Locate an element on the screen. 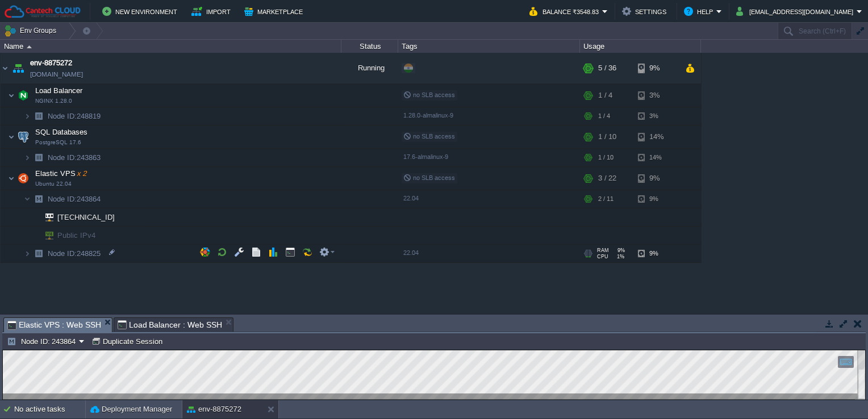 Image resolution: width=868 pixels, height=419 pixels. span: SQL Databases is located at coordinates (61, 132).